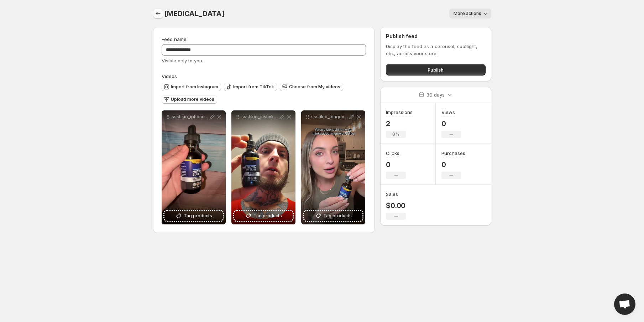  What do you see at coordinates (190, 117) in the screenshot?
I see `p: ssstikio_iphonegirl8000_1753192383372` at bounding box center [190, 117].